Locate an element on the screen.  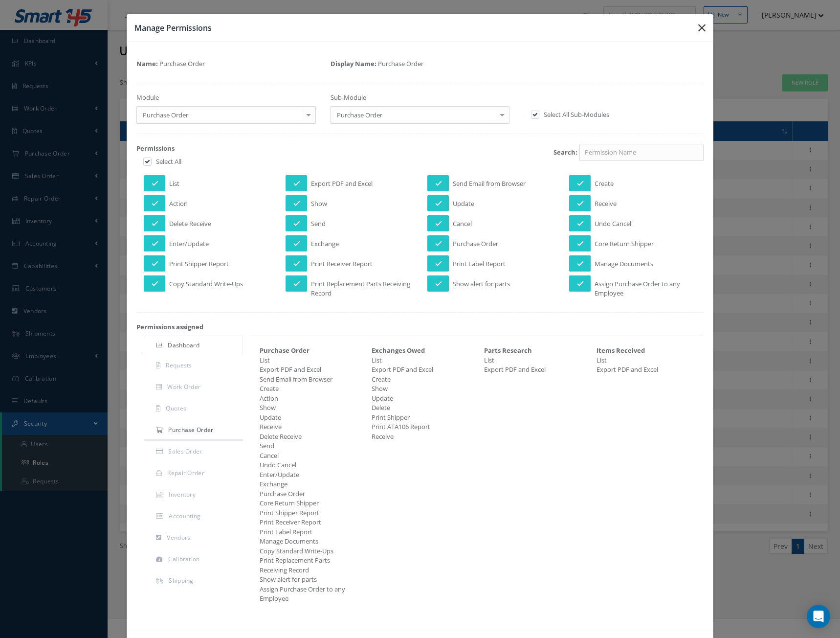
label: Select All Sub-Modules is located at coordinates (575, 114).